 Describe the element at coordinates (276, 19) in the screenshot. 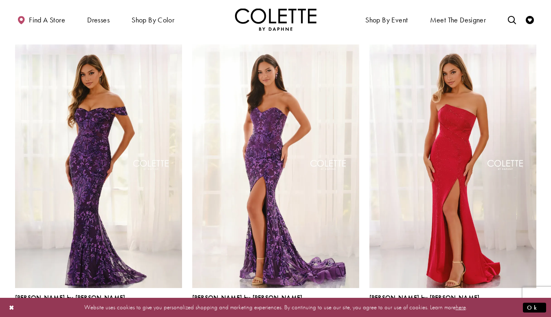

I see `a: Visit Home Page` at that location.